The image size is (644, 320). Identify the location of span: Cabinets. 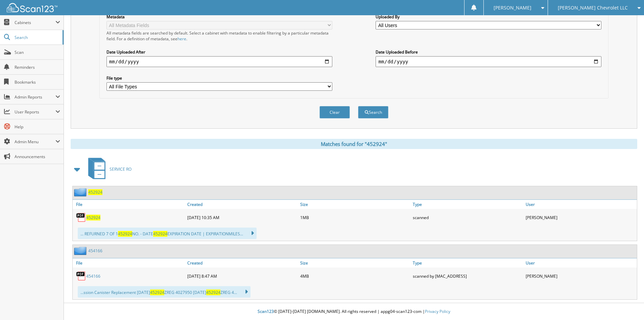
(35, 22).